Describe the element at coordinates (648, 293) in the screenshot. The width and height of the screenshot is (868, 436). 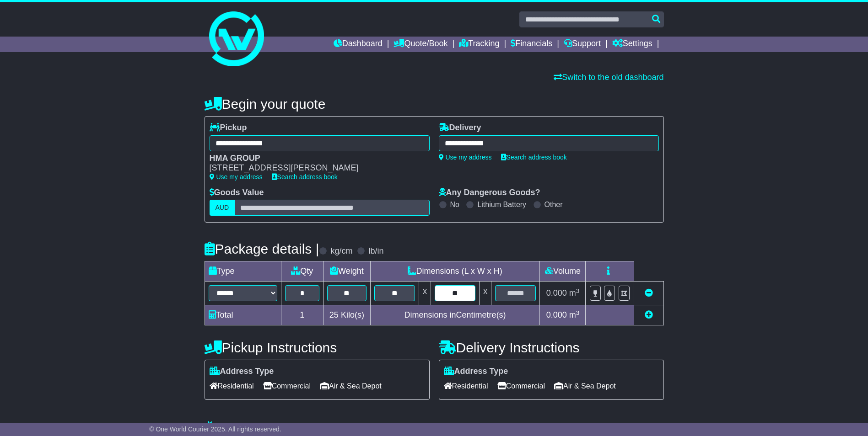
I see `a: Remove this item` at that location.